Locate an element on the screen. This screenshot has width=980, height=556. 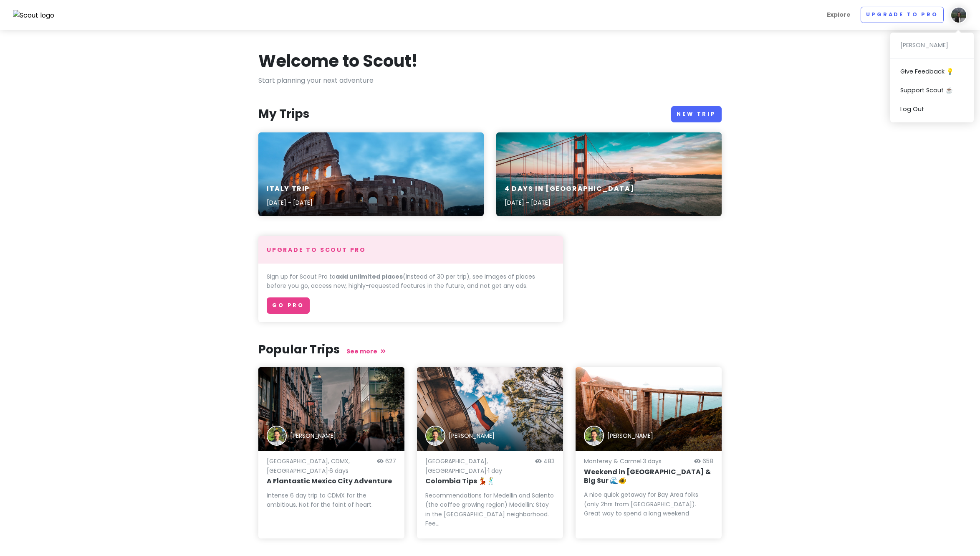
a: Go Pro is located at coordinates (288, 305).